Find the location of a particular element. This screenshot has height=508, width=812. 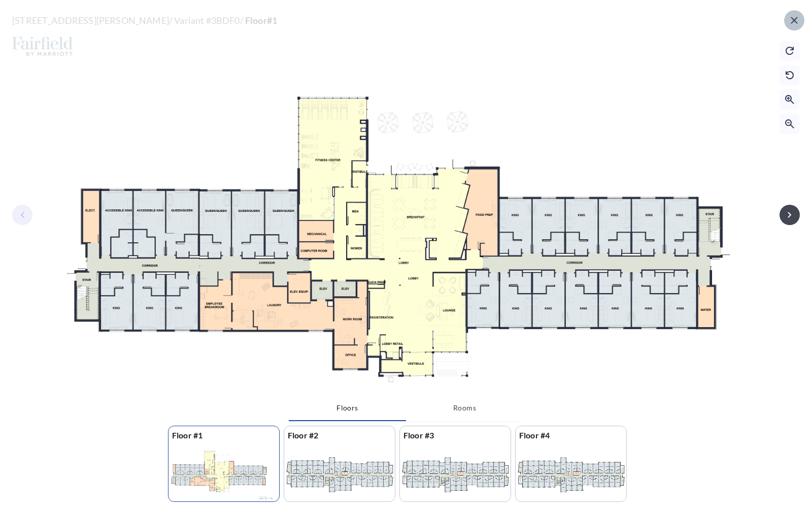

p: Floor #4 is located at coordinates (571, 435).